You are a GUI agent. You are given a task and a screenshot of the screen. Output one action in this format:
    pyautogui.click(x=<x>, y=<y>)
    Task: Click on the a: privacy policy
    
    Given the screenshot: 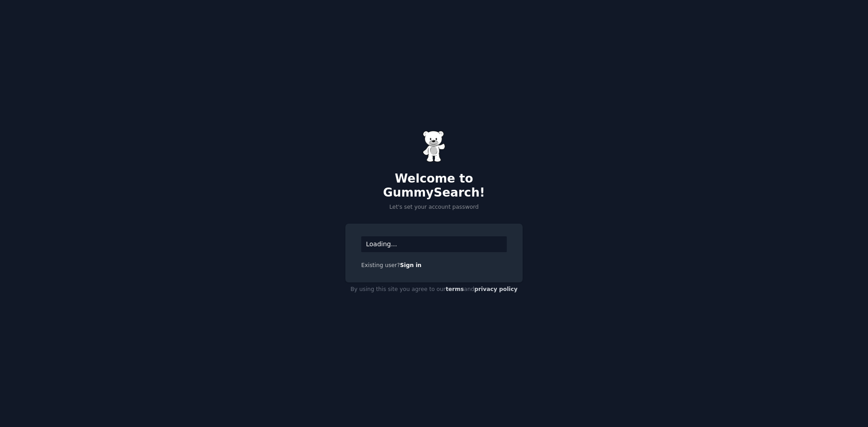 What is the action you would take?
    pyautogui.click(x=496, y=289)
    